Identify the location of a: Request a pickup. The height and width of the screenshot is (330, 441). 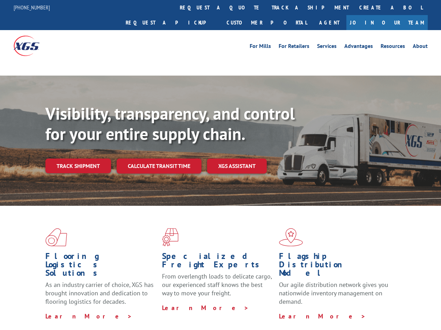
(171, 22).